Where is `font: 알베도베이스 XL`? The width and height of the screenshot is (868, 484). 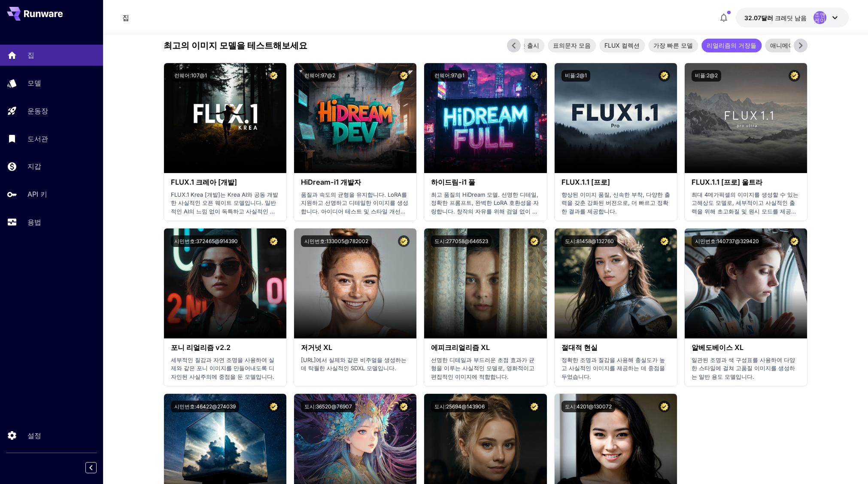
font: 알베도베이스 XL is located at coordinates (717, 347).